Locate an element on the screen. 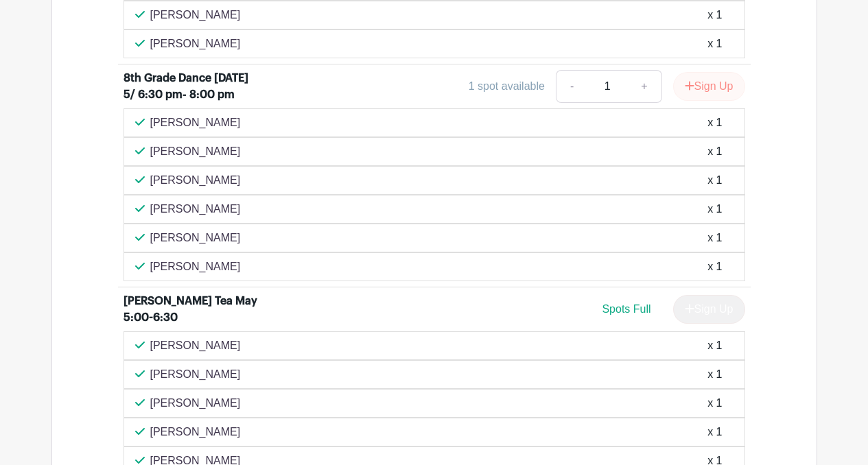 The width and height of the screenshot is (868, 465). div: 1 spot available is located at coordinates (506, 87).